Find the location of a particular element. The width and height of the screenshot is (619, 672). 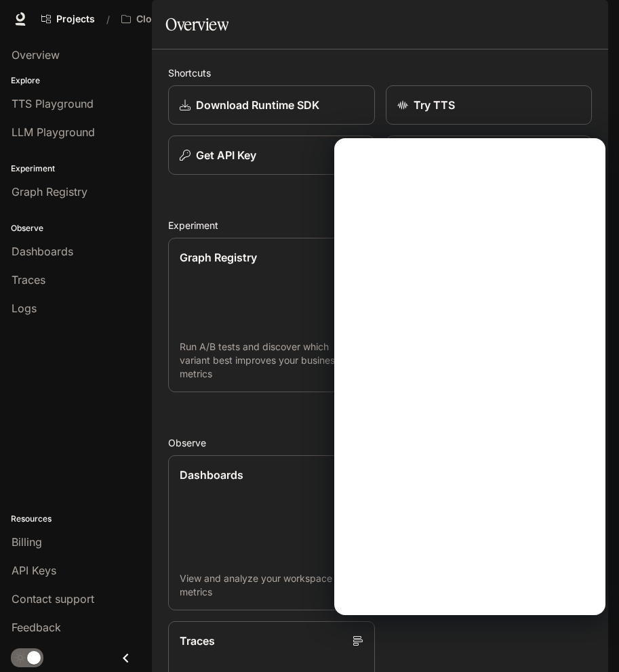

h2: Shortcuts is located at coordinates (379, 73).